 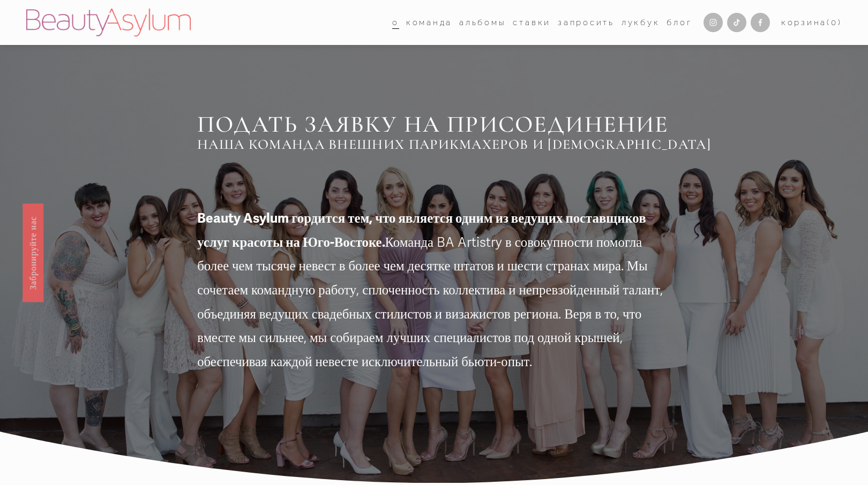 I want to click on a: Инстаграм, so click(x=713, y=22).